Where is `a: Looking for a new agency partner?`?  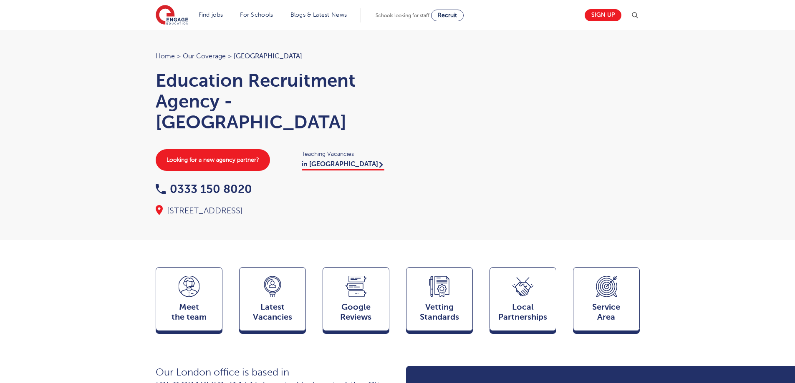
a: Looking for a new agency partner? is located at coordinates (213, 160).